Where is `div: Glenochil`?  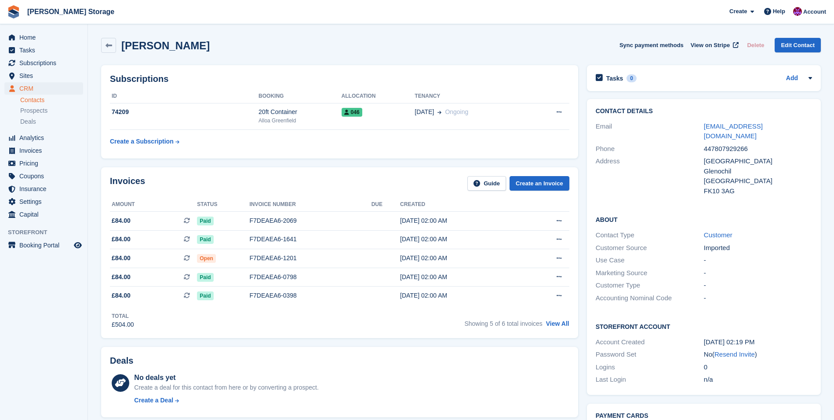
div: Glenochil is located at coordinates (758, 171).